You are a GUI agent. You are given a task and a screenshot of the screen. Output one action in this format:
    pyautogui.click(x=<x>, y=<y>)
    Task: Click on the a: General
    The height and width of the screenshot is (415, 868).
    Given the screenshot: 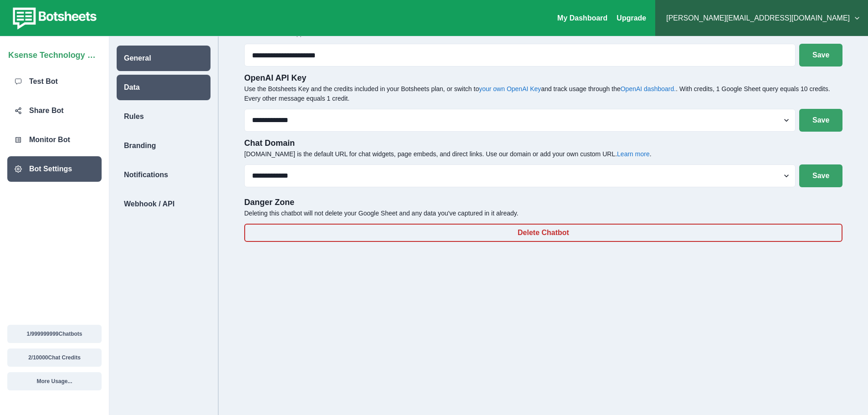 What is the action you would take?
    pyautogui.click(x=163, y=59)
    